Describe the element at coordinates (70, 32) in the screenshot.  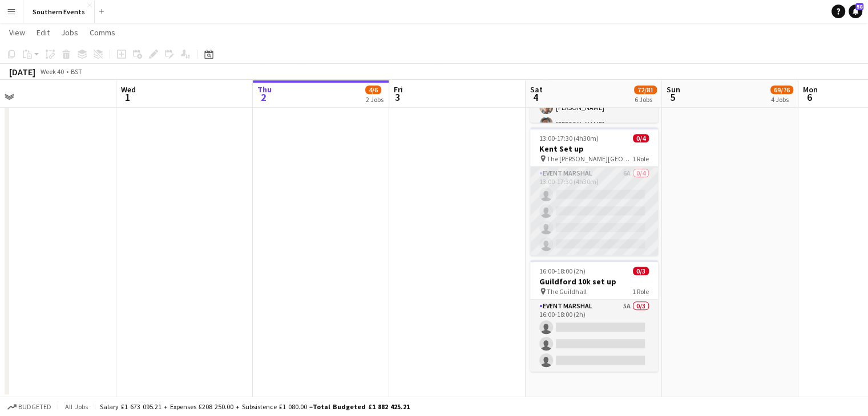
I see `a: Jobs` at that location.